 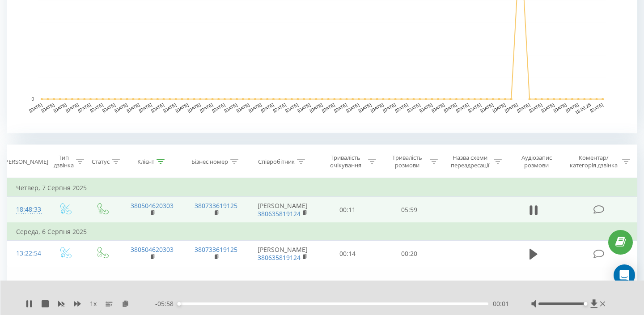 What do you see at coordinates (27, 253) in the screenshot?
I see `div: 13:22:54` at bounding box center [27, 253].